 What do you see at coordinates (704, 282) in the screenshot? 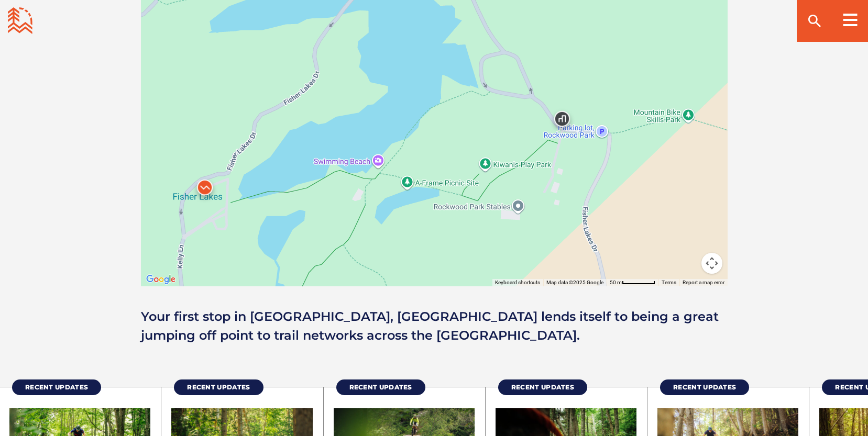
I see `a: Report a map error` at bounding box center [704, 282].